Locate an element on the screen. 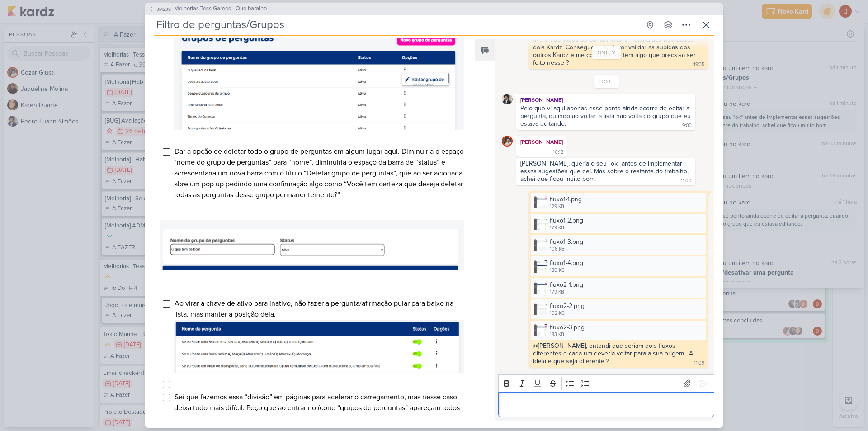 This screenshot has height=431, width=868. img: 9tXjhVpfOwk63WOwjwbKQL4kN4wQoQTbOqm3c2SO.png is located at coordinates (541, 288).